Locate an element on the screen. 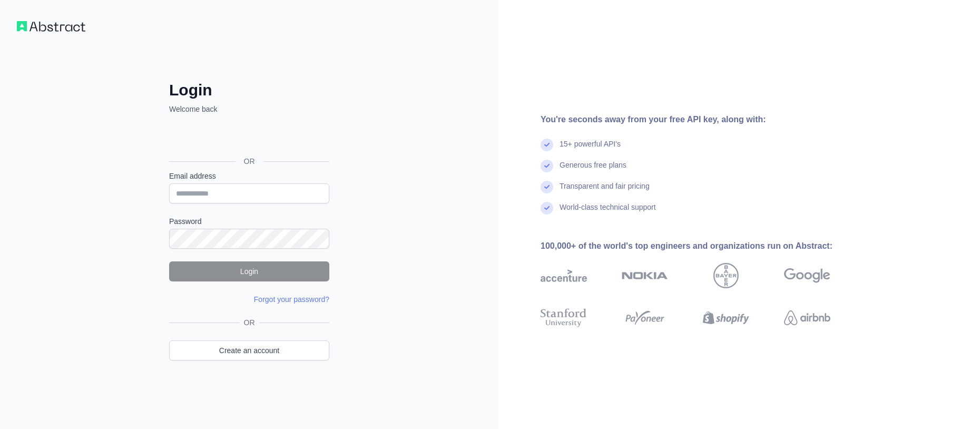  img: payoneer is located at coordinates (645, 318).